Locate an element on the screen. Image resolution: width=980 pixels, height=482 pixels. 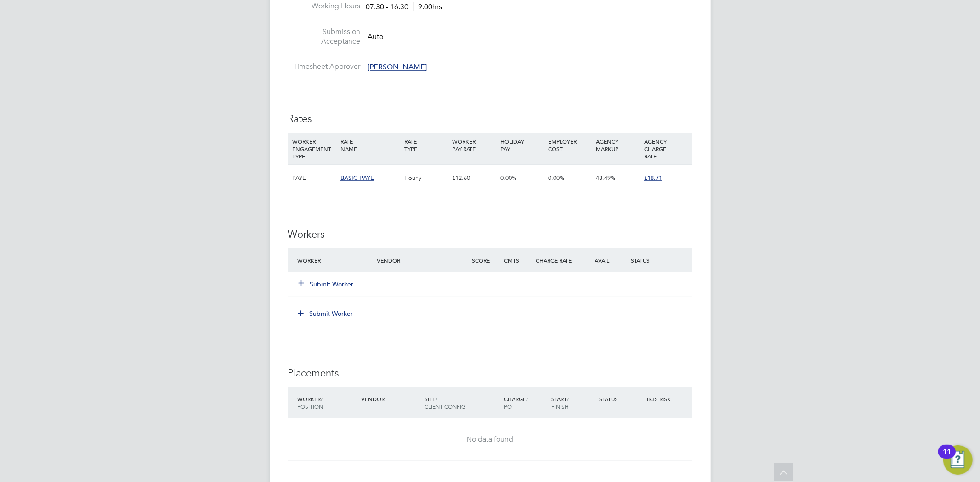
span: Auto is located at coordinates (376, 37).